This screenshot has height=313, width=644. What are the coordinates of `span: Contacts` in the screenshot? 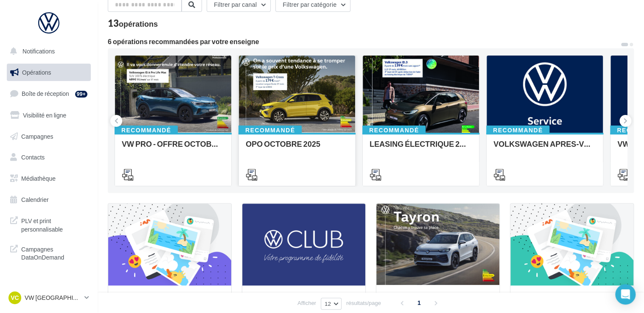 It's located at (33, 157).